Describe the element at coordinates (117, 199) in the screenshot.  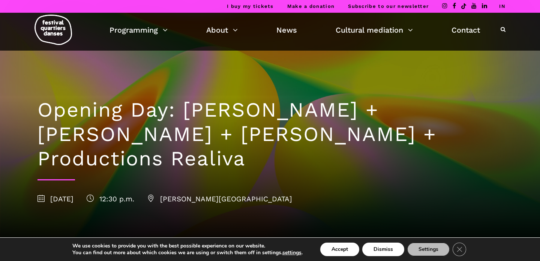
I see `font: 12:30 p.m.` at that location.